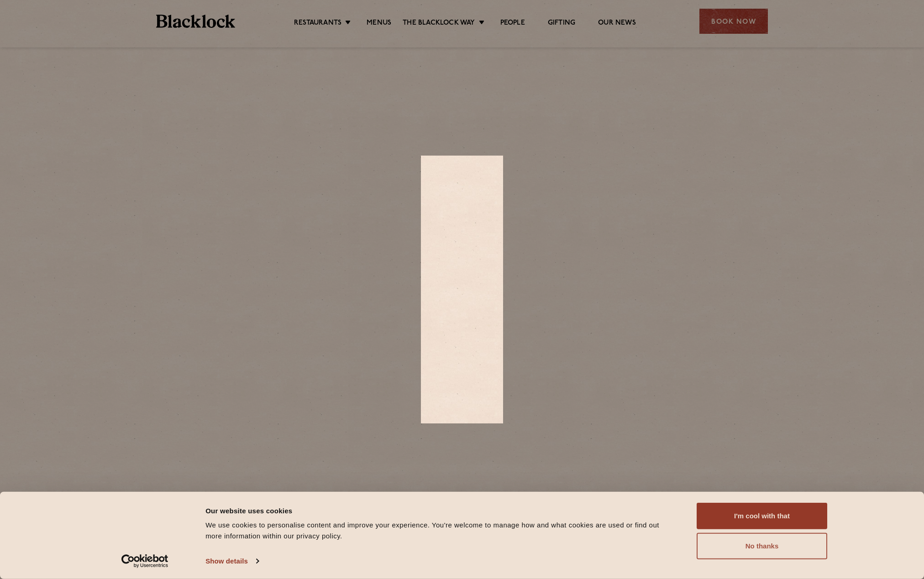 The height and width of the screenshot is (579, 924). I want to click on a: Show details, so click(232, 561).